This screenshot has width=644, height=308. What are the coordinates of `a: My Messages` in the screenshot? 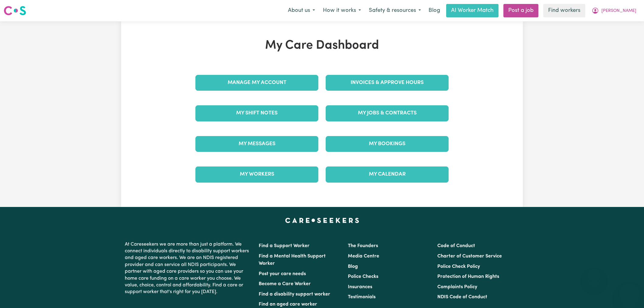 It's located at (257, 144).